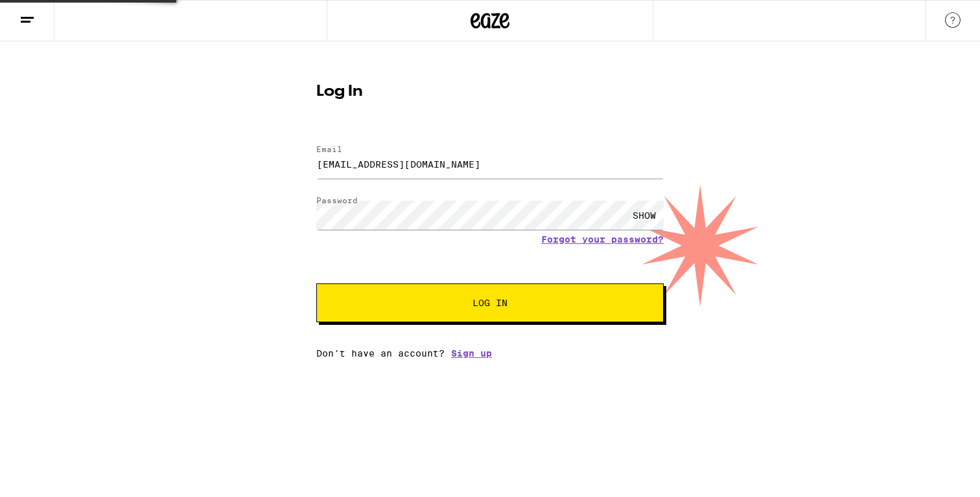  What do you see at coordinates (329, 149) in the screenshot?
I see `label: Email` at bounding box center [329, 149].